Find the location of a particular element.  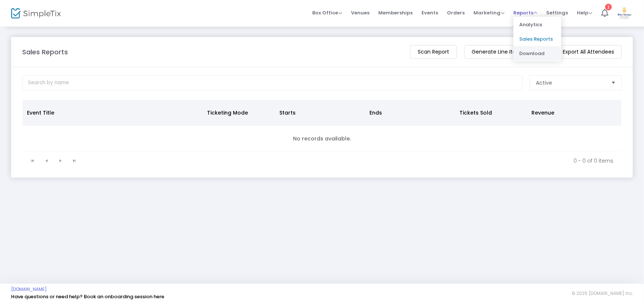

m-button: Generate Line Item Report is located at coordinates (506, 51).